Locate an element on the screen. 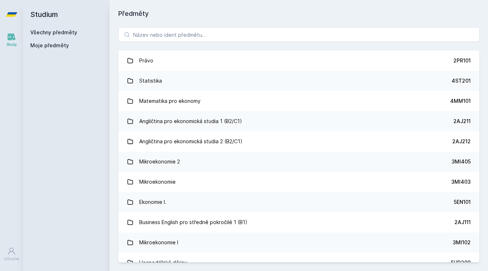 The width and height of the screenshot is (488, 271). div: Ekonomie I. is located at coordinates (153, 202).